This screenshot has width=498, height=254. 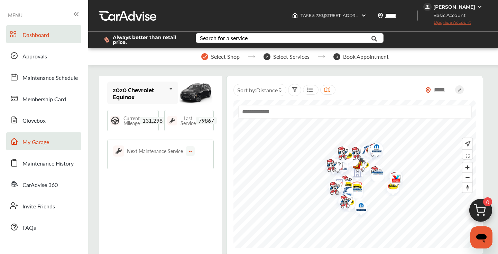 What do you see at coordinates (295, 16) in the screenshot?
I see `img: header-home-logo.8d720a4f.svg` at bounding box center [295, 16].